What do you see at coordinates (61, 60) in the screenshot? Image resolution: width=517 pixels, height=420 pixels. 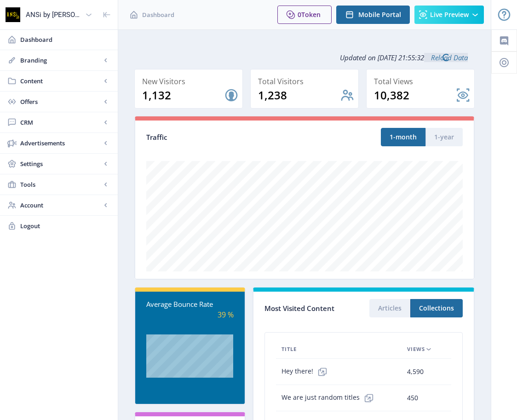 I see `span: Branding` at bounding box center [61, 60].